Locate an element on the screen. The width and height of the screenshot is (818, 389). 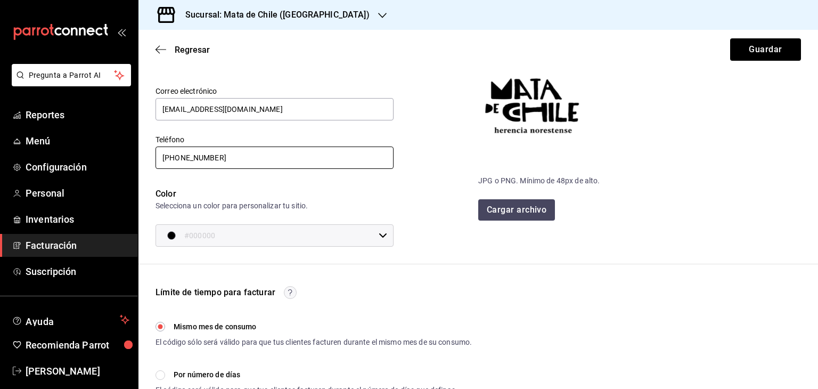
span: Configuración is located at coordinates (77, 167).